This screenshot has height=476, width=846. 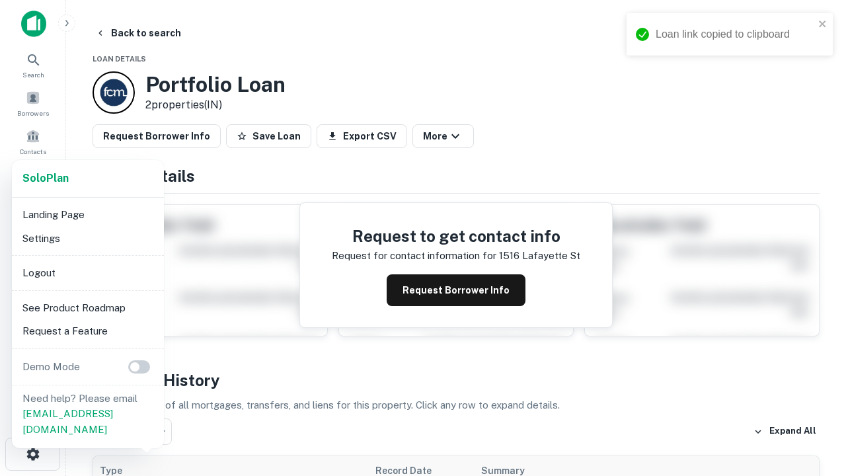 What do you see at coordinates (88, 215) in the screenshot?
I see `li: Landing Page` at bounding box center [88, 215].